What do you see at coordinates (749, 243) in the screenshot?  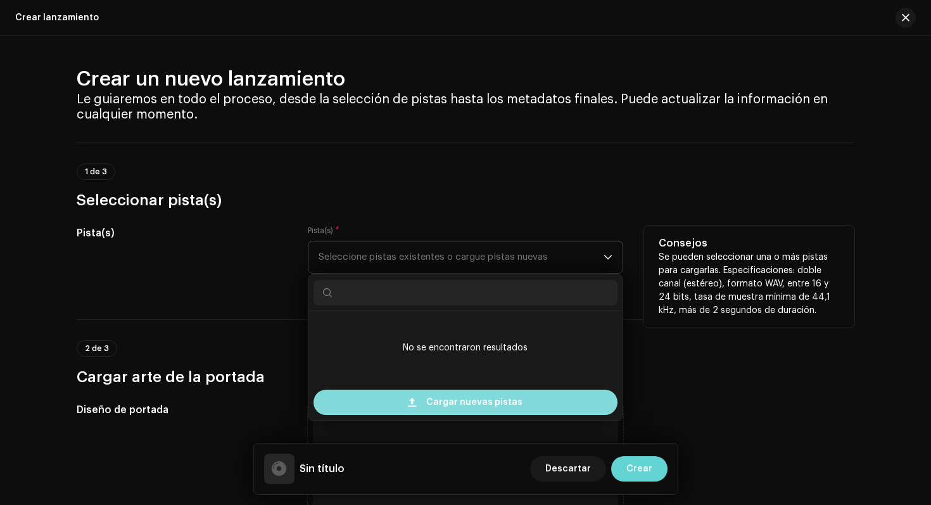 I see `h5: Consejos` at bounding box center [749, 243].